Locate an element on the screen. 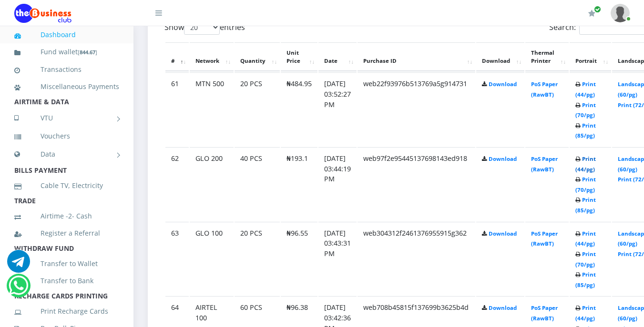  td: 63 is located at coordinates (177, 259).